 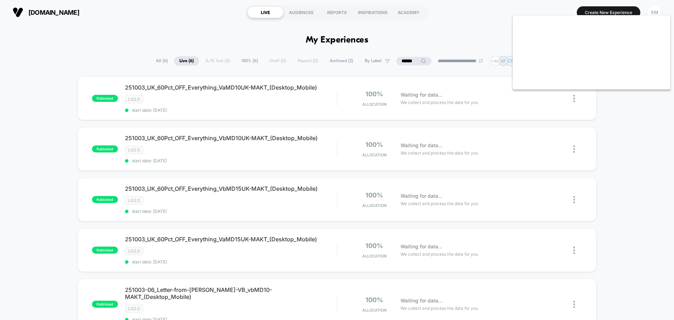 I want to click on span: 251003_UK_60Pct_OFF_Everything_VbMD10UK-MAKT_(Desktop_Mobile), so click(x=231, y=138).